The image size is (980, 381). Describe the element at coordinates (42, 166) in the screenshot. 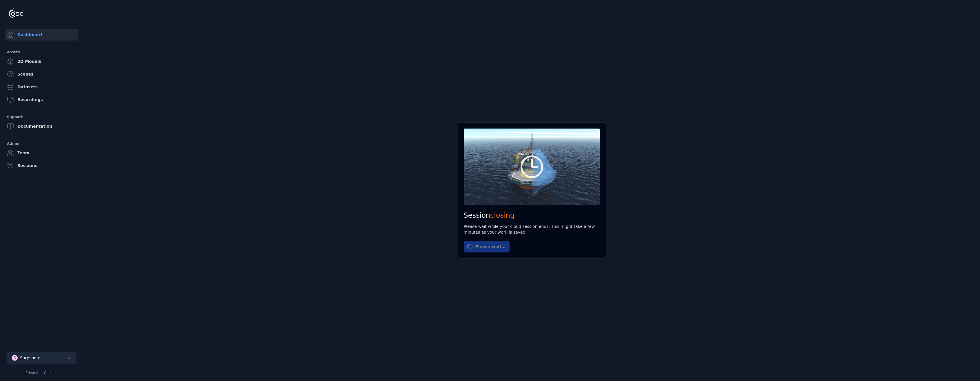

I see `a: Sessions` at that location.